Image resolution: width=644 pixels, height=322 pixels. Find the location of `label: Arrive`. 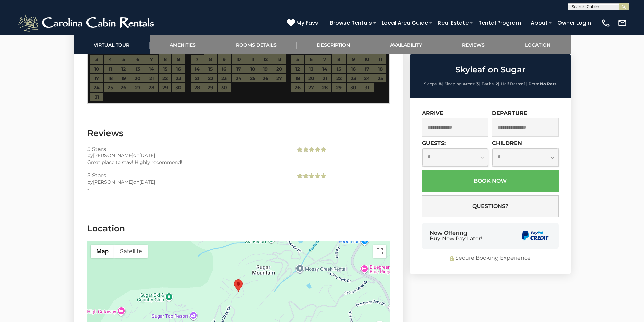

label: Arrive is located at coordinates (433, 113).